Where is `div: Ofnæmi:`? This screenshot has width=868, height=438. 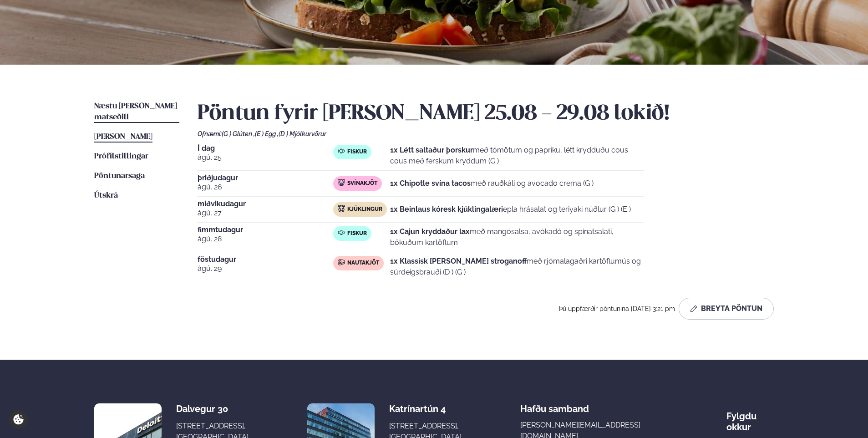
div: Ofnæmi: is located at coordinates (486, 134).